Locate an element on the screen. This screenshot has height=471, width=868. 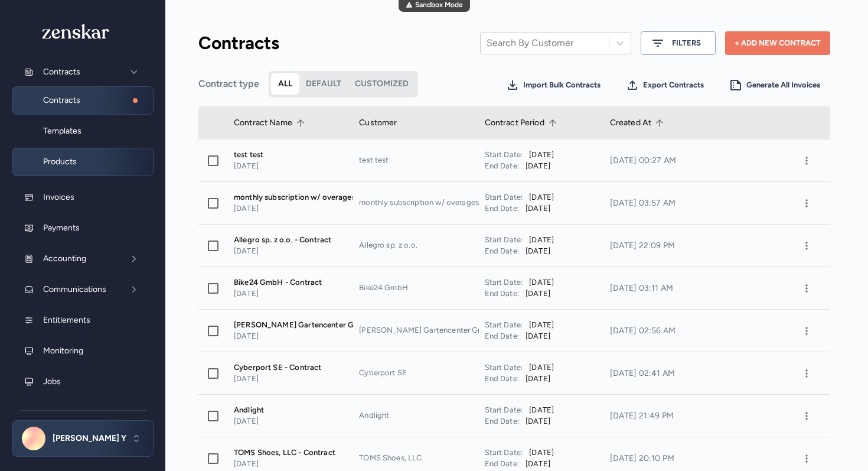
button: Accounting is located at coordinates (83, 259).